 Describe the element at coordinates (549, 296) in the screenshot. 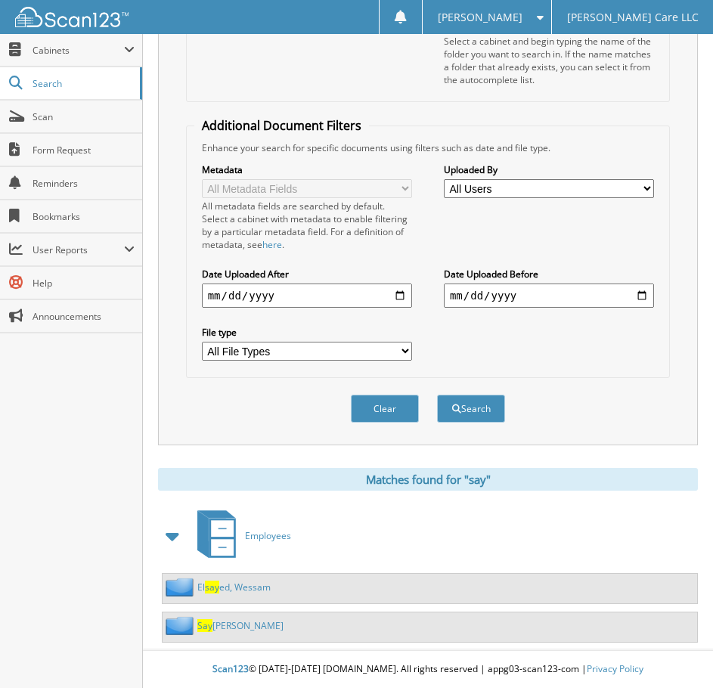

I see `input: end` at that location.